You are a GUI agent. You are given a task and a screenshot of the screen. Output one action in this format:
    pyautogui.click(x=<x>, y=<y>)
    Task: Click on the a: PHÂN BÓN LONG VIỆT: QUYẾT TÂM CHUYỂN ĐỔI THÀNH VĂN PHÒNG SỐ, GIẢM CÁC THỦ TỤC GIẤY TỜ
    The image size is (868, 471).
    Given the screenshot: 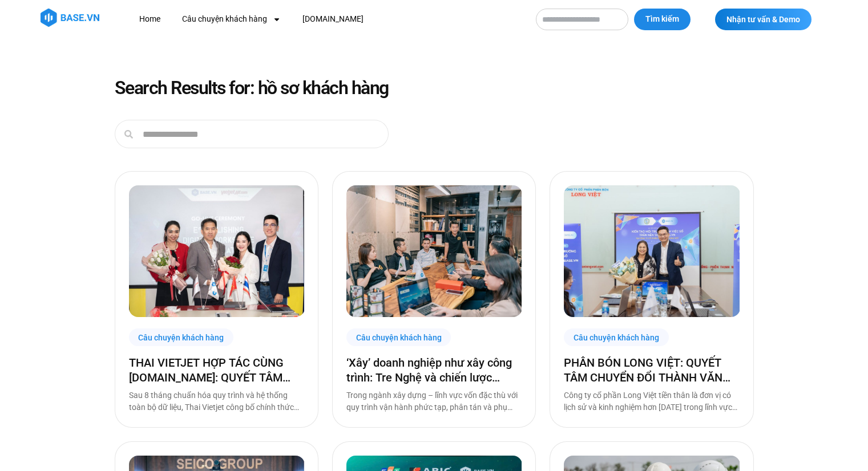 What is the action you would take?
    pyautogui.click(x=651, y=370)
    